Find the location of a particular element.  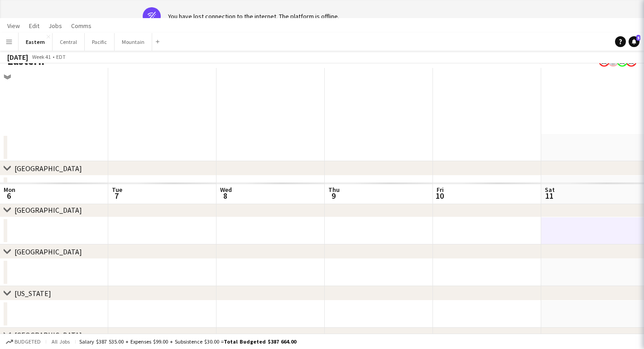

span: 6 is located at coordinates (9, 195).